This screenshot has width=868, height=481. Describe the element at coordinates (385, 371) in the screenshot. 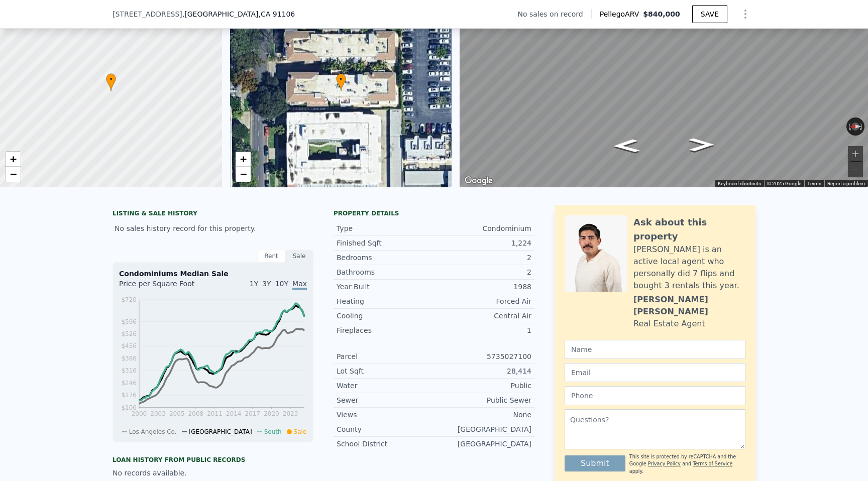

I see `div: Lot Sqft` at that location.